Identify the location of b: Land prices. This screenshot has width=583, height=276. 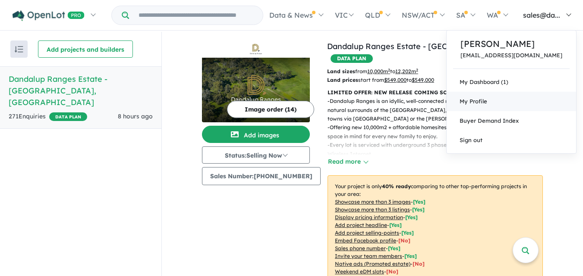
(342, 80).